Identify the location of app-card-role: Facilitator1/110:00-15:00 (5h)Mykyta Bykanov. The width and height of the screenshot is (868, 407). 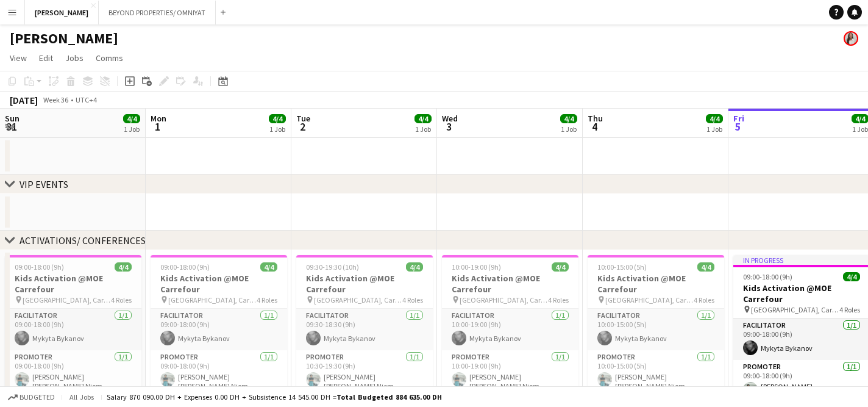
(655, 329).